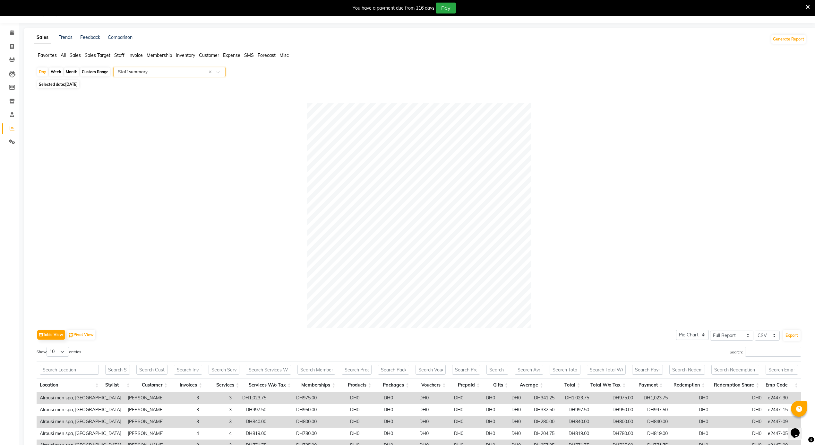 The height and width of the screenshot is (445, 815). Describe the element at coordinates (69, 369) in the screenshot. I see `input: Search Location` at that location.